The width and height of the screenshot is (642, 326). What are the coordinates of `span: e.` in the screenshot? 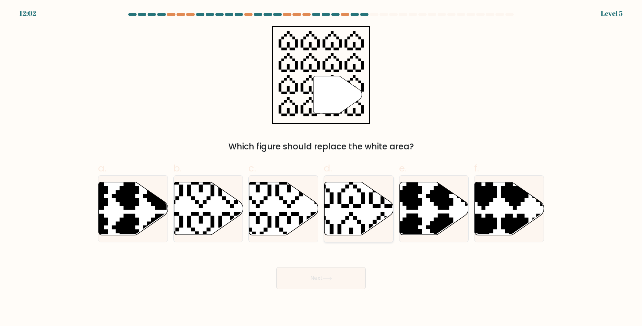 It's located at (403, 168).